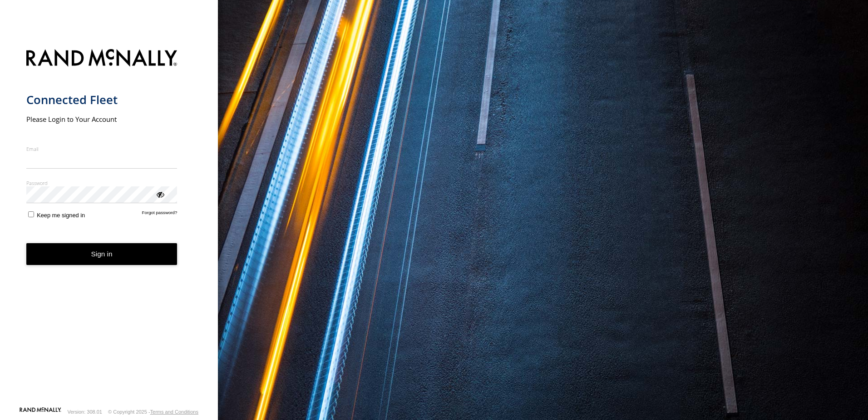  What do you see at coordinates (153, 412) in the screenshot?
I see `div: © Copyright 2025 -` at bounding box center [153, 412].